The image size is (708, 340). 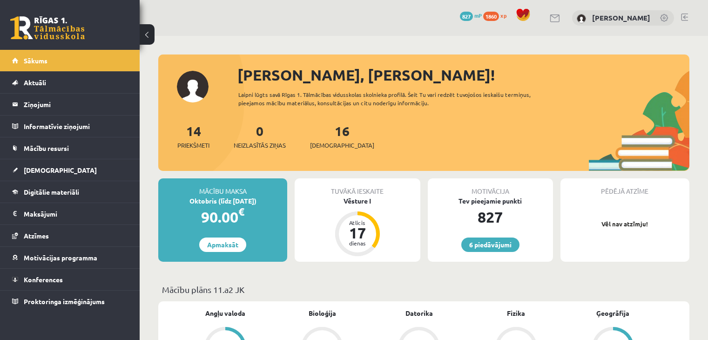 What do you see at coordinates (35, 61) in the screenshot?
I see `span: Sākums` at bounding box center [35, 61].